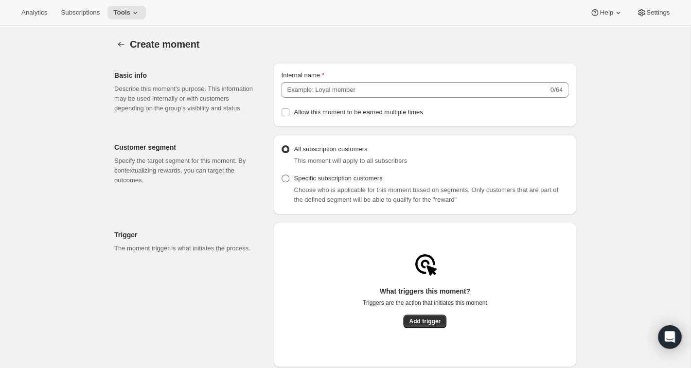  Describe the element at coordinates (186, 147) in the screenshot. I see `h2: Customer segment` at that location.